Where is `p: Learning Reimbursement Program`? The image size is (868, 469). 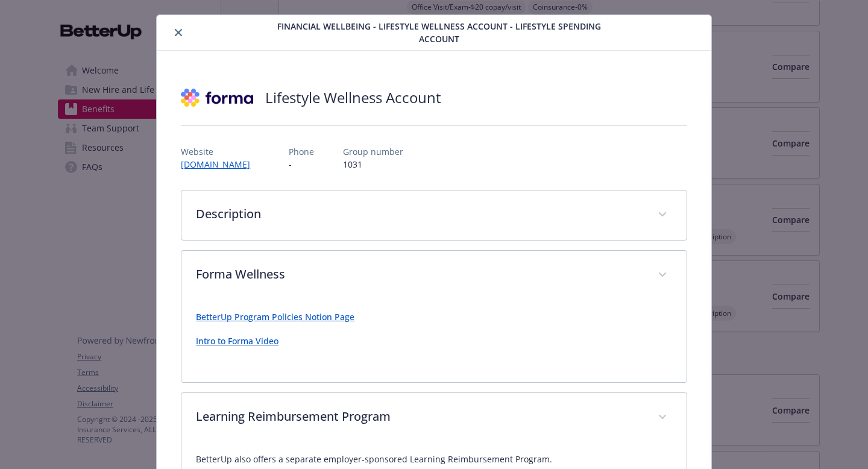 p: Learning Reimbursement Program is located at coordinates (419, 416).